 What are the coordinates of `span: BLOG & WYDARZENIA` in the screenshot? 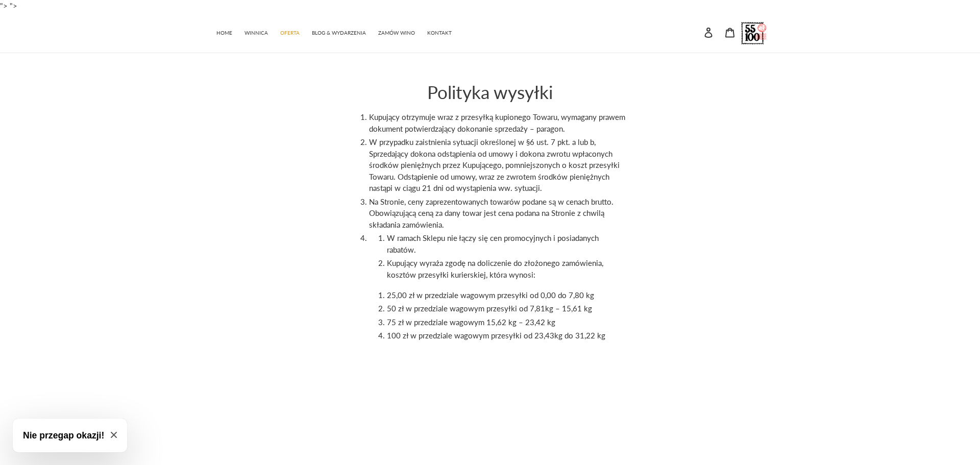 It's located at (339, 33).